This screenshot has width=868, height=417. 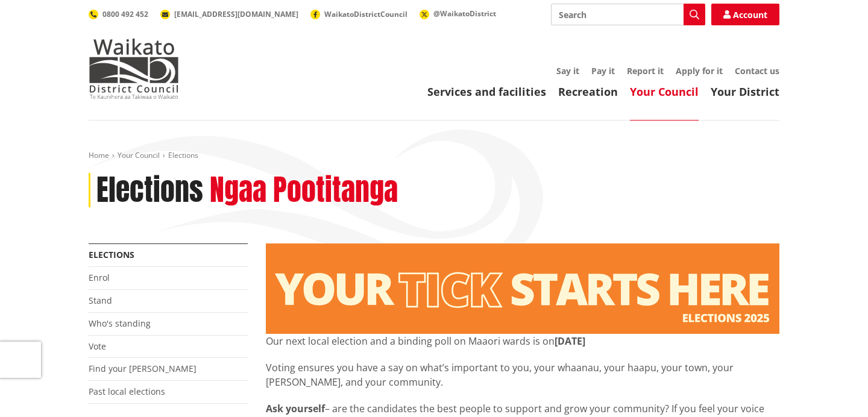 I want to click on a: Report it, so click(x=645, y=71).